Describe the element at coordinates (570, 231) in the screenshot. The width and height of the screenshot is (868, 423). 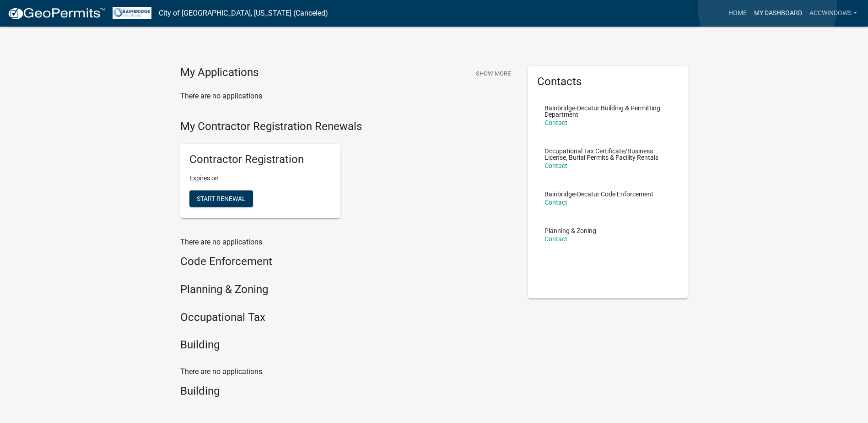
I see `p: Planning & Zoning` at that location.